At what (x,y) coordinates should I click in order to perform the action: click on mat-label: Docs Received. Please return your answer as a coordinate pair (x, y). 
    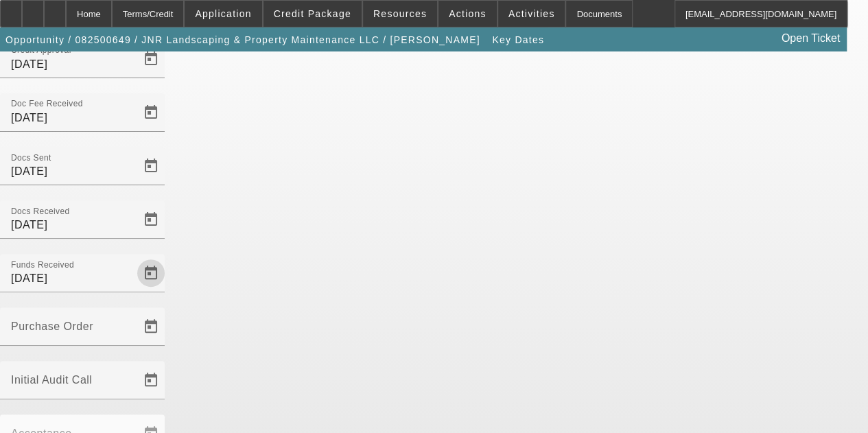
    Looking at the image, I should click on (41, 210).